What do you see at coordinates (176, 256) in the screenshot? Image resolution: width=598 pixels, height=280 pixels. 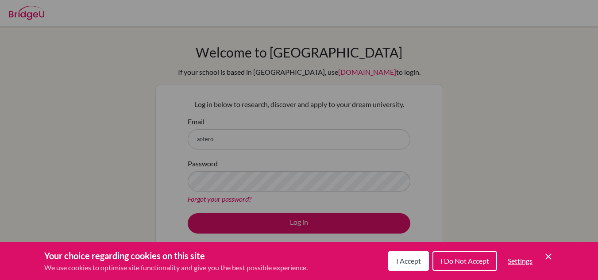 I see `h3: Your choice regarding cookies on this site` at bounding box center [176, 256].